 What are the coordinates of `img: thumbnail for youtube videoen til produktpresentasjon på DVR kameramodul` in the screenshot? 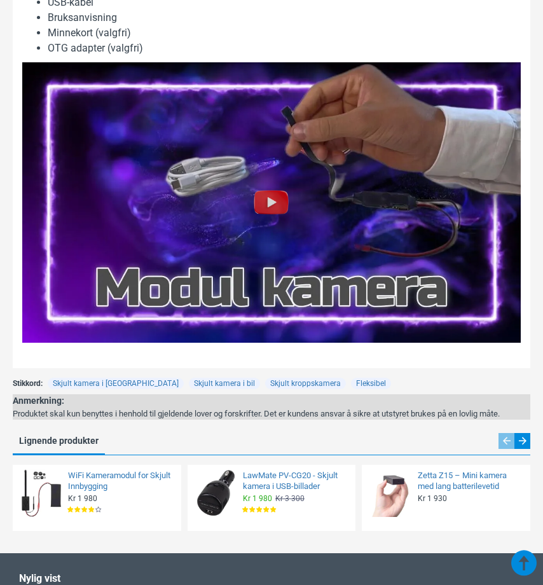 It's located at (271, 202).